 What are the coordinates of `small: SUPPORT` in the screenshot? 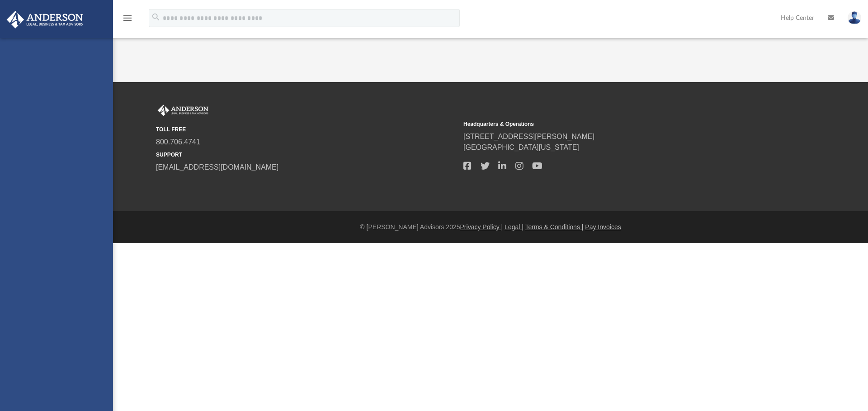 It's located at (306, 155).